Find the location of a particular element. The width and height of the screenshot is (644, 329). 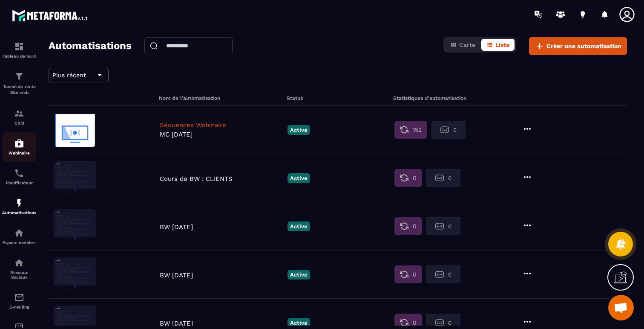

img: email is located at coordinates (19, 297).